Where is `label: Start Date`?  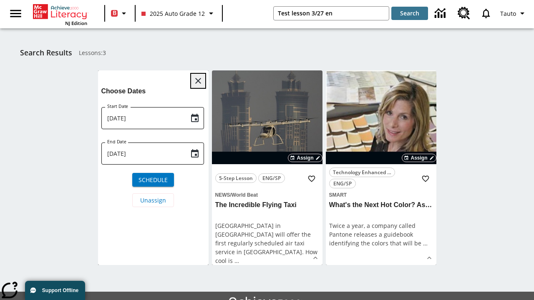 label: Start Date is located at coordinates (118, 106).